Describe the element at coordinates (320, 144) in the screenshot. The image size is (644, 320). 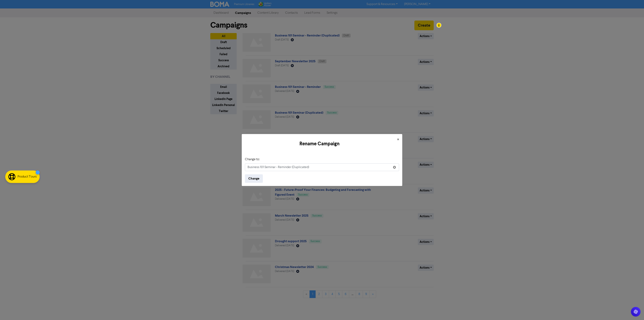
I see `h5: Rename Campaign` at that location.